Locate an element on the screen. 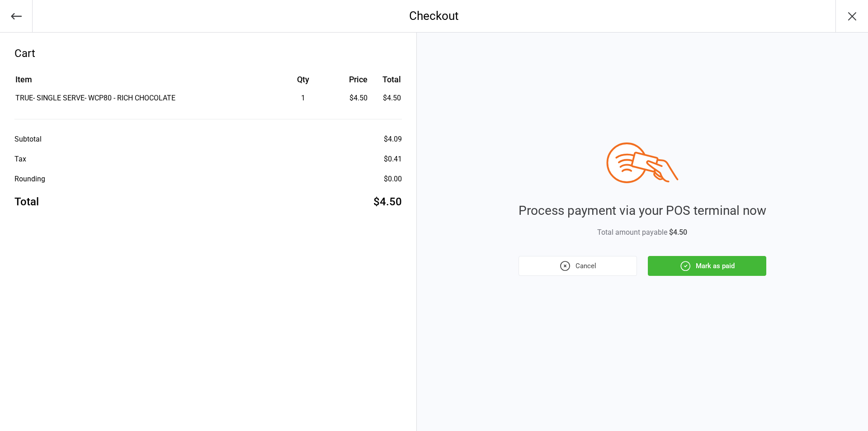  button: Mark as paid is located at coordinates (707, 266).